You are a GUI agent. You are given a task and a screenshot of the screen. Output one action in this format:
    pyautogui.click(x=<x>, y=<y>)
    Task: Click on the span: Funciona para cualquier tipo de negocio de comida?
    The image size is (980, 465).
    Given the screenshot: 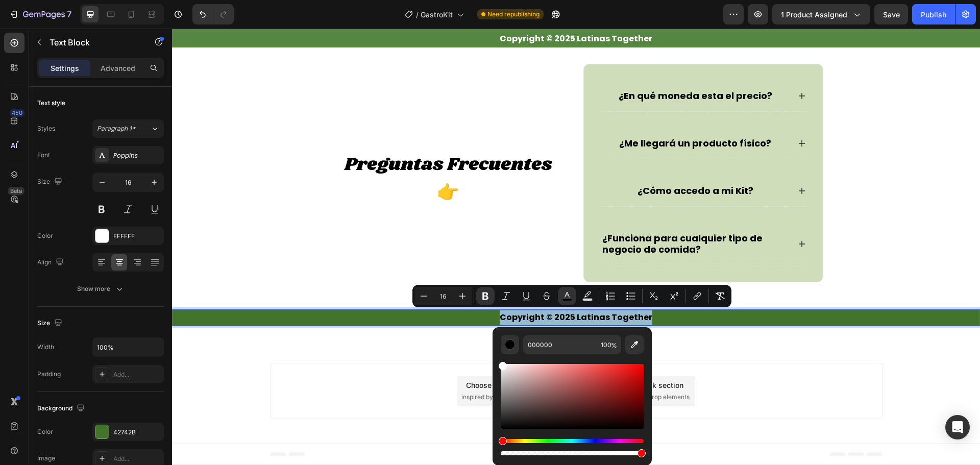 What is the action you would take?
    pyautogui.click(x=511, y=215)
    